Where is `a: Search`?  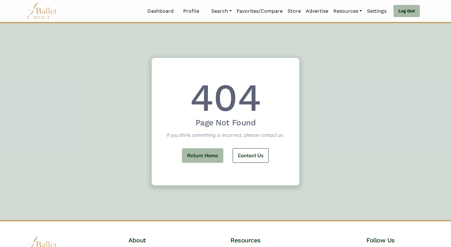 a: Search is located at coordinates (222, 11).